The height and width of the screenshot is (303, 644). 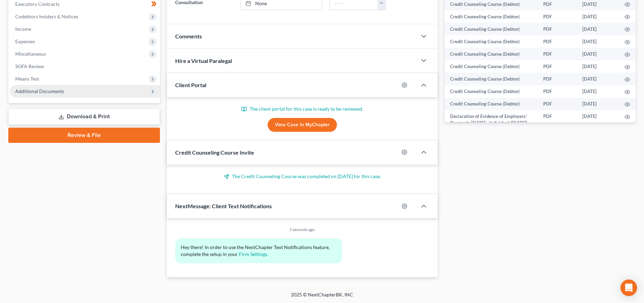 What do you see at coordinates (302, 109) in the screenshot?
I see `p: The client portal for this case is ready to be reviewed.` at bounding box center [302, 109].